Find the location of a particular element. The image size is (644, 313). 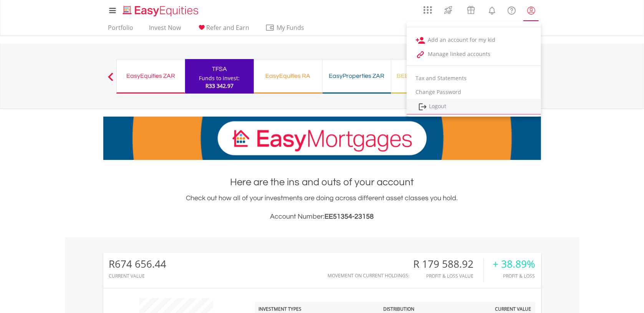

img: grid-menu-icon.svg is located at coordinates (428, 10).